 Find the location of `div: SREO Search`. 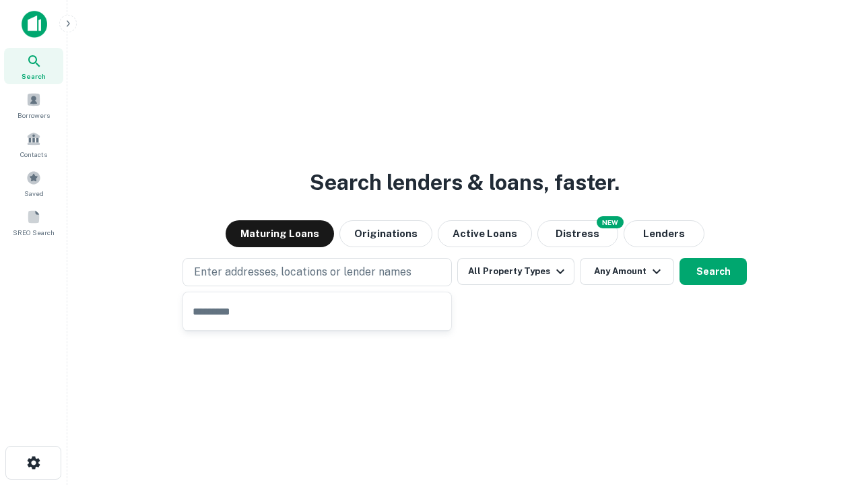

div: SREO Search is located at coordinates (34, 222).